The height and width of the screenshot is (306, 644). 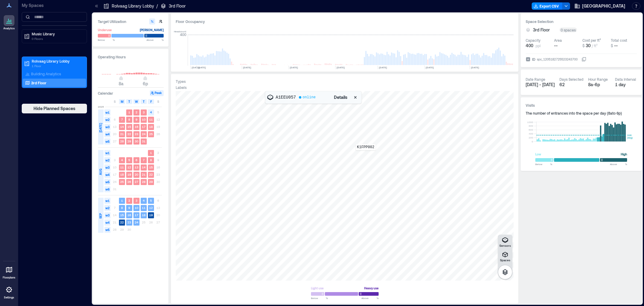 What do you see at coordinates (533, 40) in the screenshot?
I see `div: Capacity` at bounding box center [533, 40].